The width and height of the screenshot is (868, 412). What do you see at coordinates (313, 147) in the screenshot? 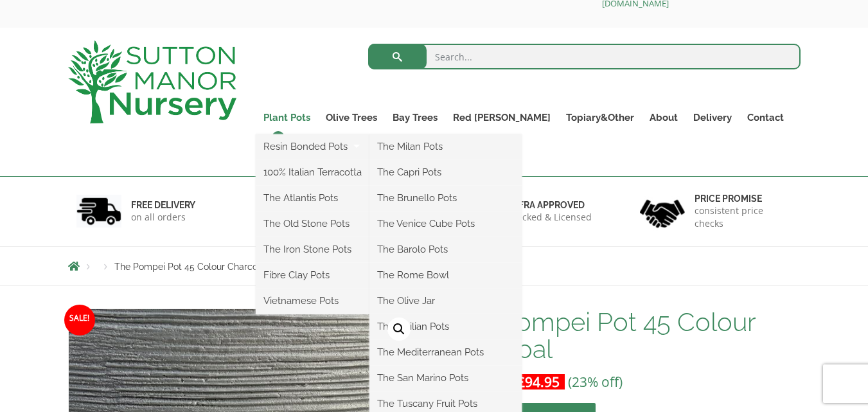
I see `a: Resin Bonded Pots` at bounding box center [313, 147].